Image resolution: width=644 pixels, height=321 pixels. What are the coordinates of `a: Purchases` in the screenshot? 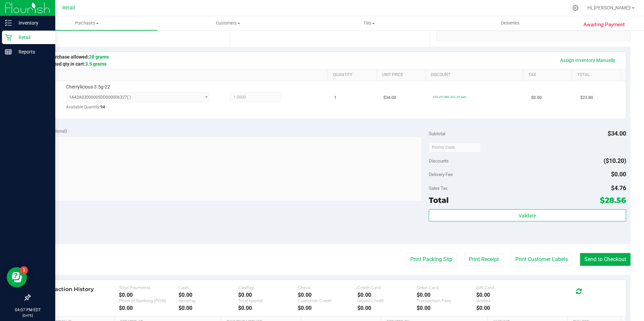 It's located at (87, 23).